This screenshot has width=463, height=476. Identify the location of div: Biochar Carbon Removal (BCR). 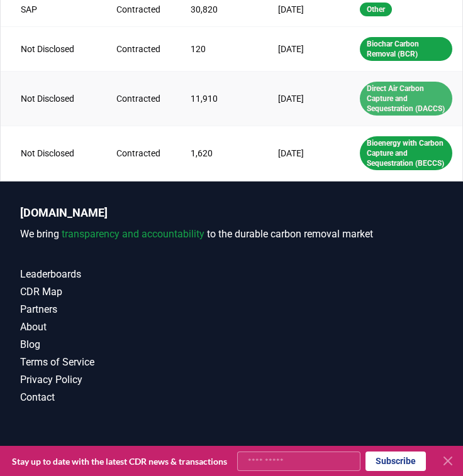
(405, 49).